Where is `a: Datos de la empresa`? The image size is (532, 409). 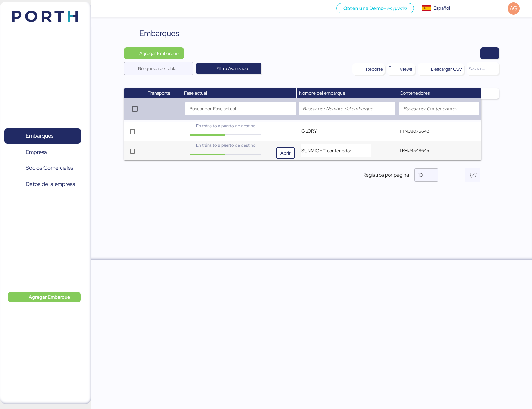 a: Datos de la empresa is located at coordinates (42, 184).